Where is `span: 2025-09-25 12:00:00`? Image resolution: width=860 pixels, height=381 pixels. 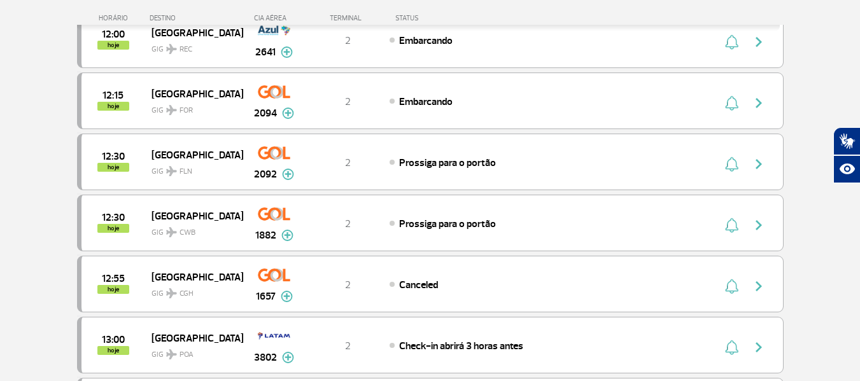
span: 2025-09-25 12:00:00 is located at coordinates (113, 34).